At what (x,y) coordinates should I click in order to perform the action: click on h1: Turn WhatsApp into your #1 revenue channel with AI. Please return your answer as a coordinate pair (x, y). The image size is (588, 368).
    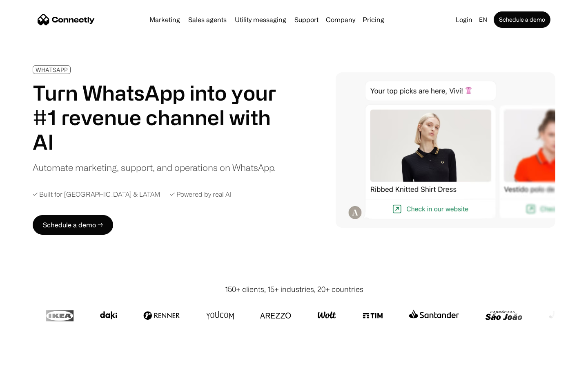
    Looking at the image, I should click on (159, 117).